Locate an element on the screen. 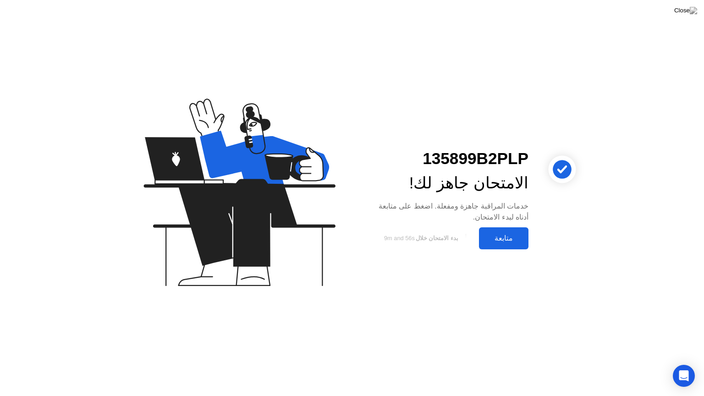  div: 135899B2PLP is located at coordinates (447, 159).